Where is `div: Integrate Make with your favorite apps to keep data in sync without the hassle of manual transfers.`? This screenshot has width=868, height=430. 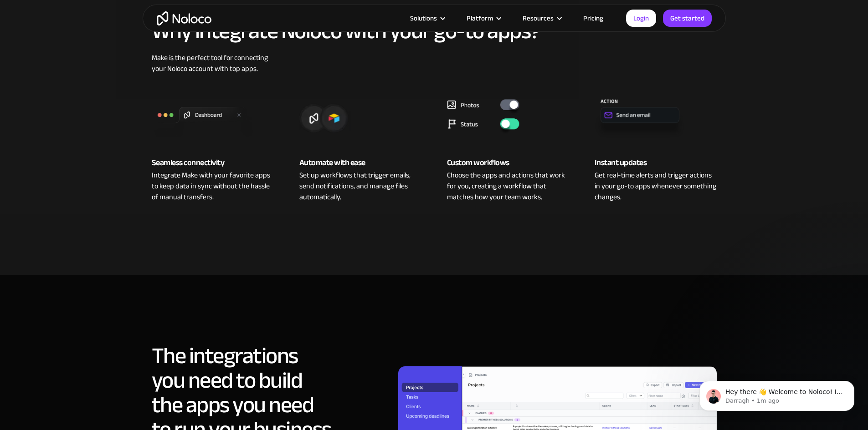 div: Integrate Make with your favorite apps to keep data in sync without the hassle of manual transfers. is located at coordinates (213, 186).